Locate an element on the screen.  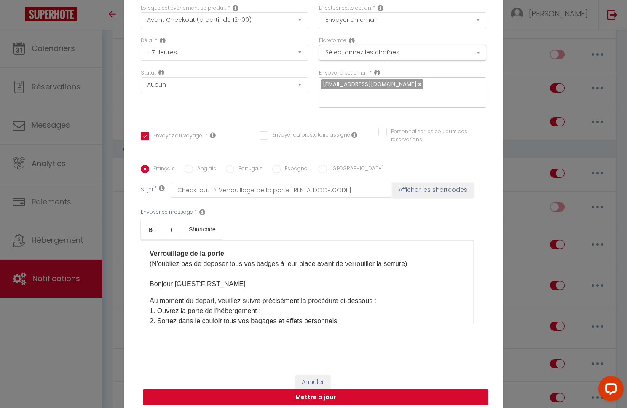
button: Afficher les shortcodes is located at coordinates (433, 190).